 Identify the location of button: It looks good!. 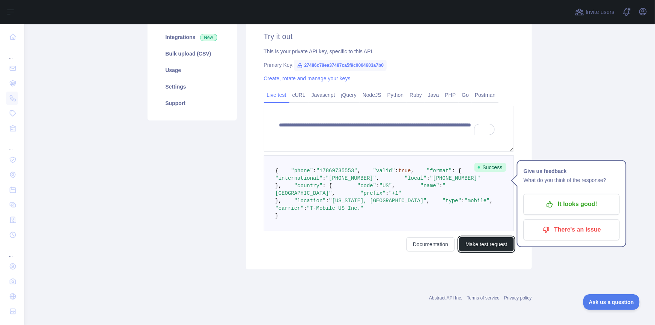
(572, 205).